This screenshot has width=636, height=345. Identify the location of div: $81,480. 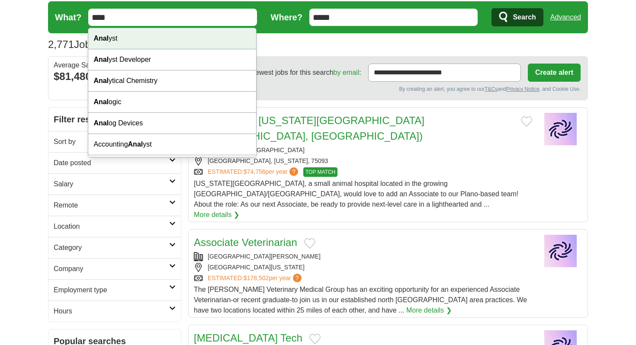
(115, 77).